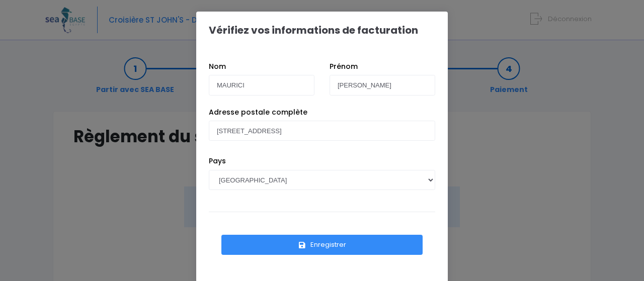 Image resolution: width=644 pixels, height=281 pixels. What do you see at coordinates (314, 30) in the screenshot?
I see `h1: Vérifiez vos informations de facturation` at bounding box center [314, 30].